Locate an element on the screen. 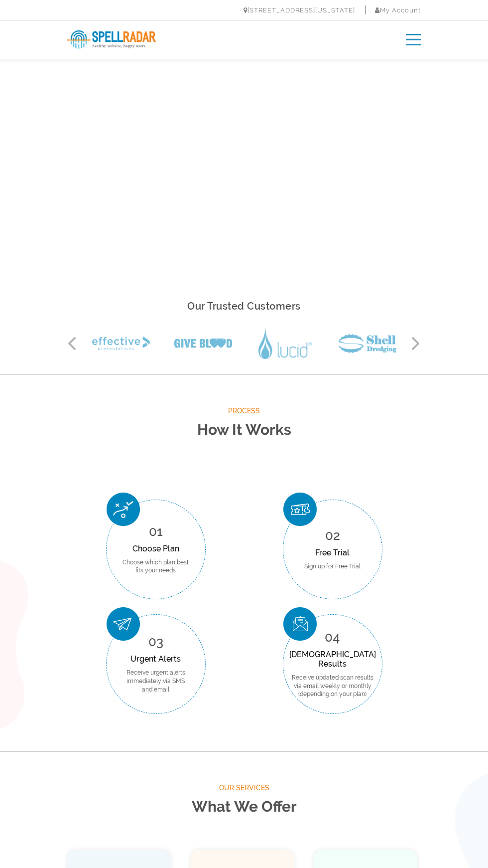  button: Previous is located at coordinates (72, 344).